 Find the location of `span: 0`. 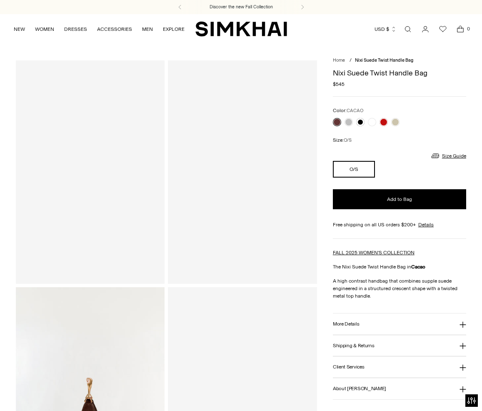

span: 0 is located at coordinates (468, 29).